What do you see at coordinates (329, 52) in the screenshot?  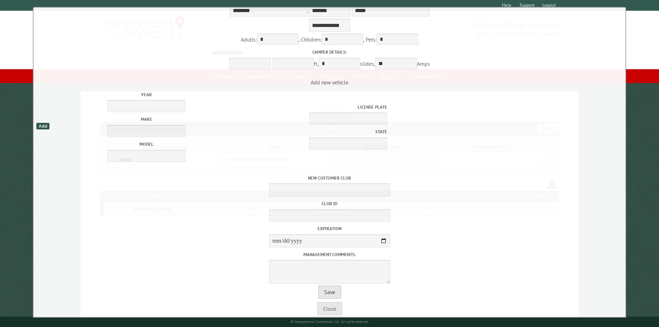 I see `label: Camper details:` at bounding box center [329, 52].